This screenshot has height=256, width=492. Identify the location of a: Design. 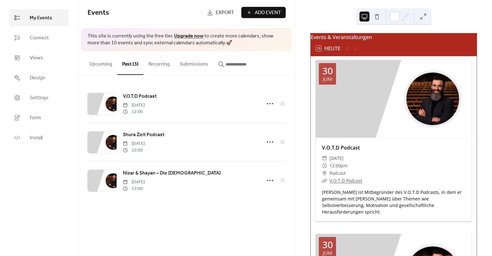
(39, 78).